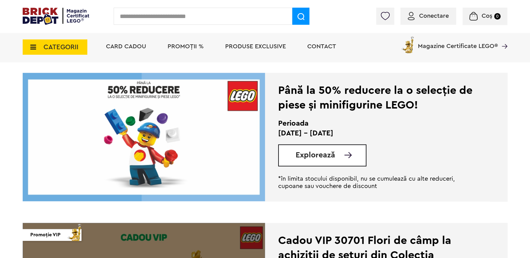 The image size is (530, 258). I want to click on a: Conectare, so click(428, 16).